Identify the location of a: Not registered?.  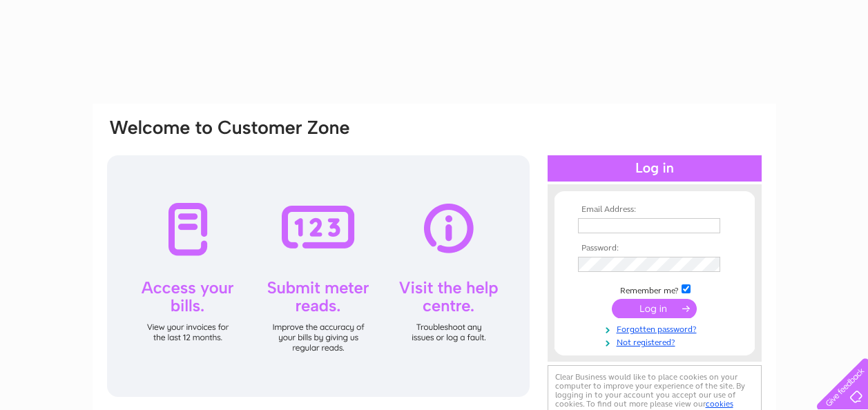
(656, 341).